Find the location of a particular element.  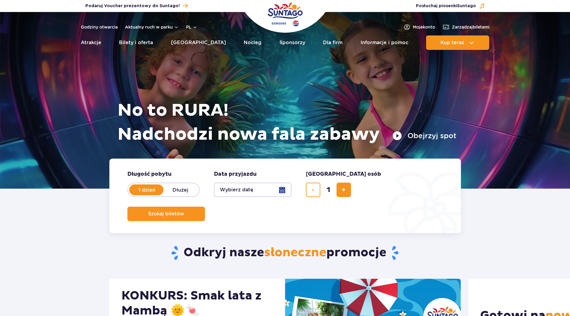

span: Suntago is located at coordinates (466, 6).